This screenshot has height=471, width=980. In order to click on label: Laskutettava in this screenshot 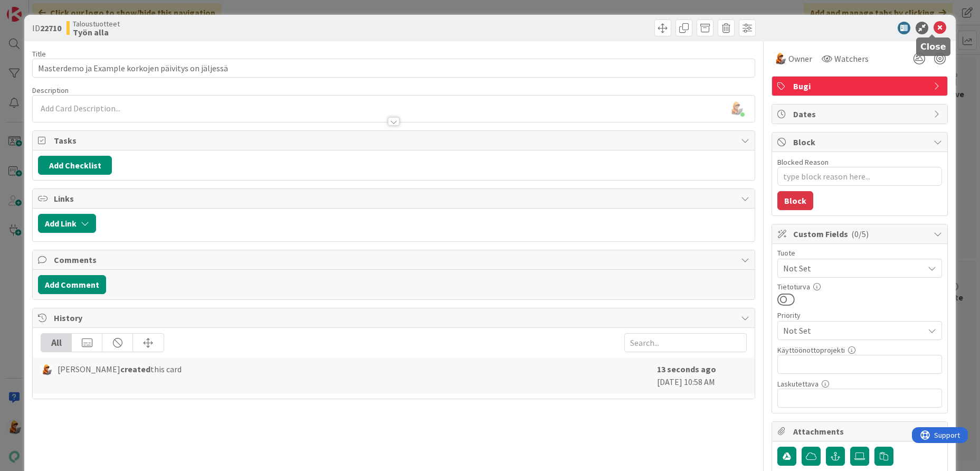, I will do `click(798, 384)`.